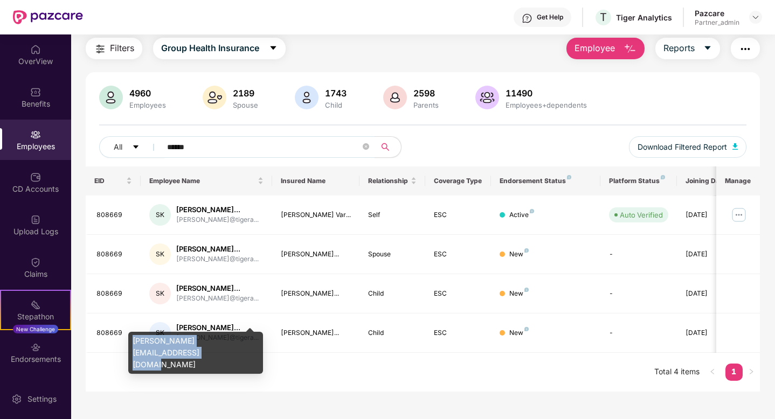  I want to click on button: Filters, so click(114, 48).